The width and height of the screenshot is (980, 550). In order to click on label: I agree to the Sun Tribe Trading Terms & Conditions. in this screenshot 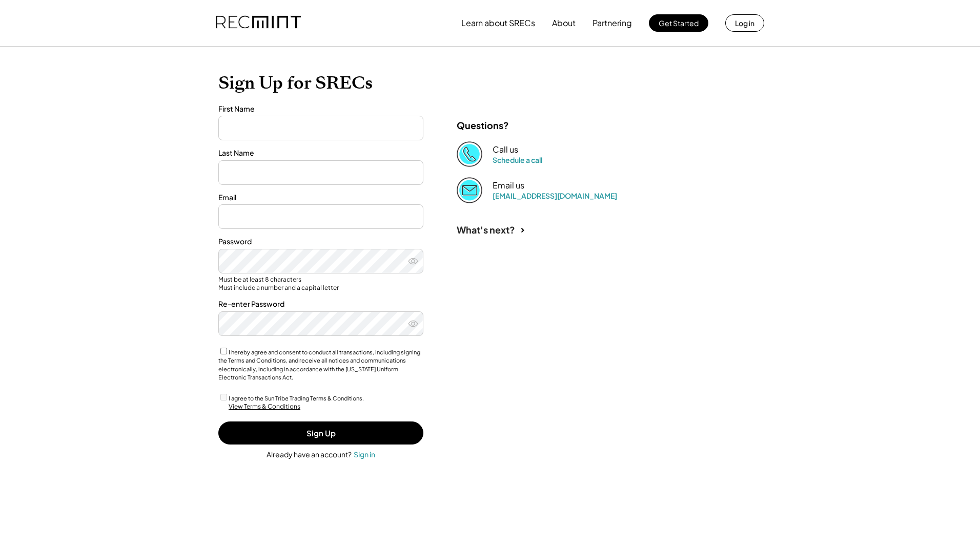, I will do `click(296, 398)`.